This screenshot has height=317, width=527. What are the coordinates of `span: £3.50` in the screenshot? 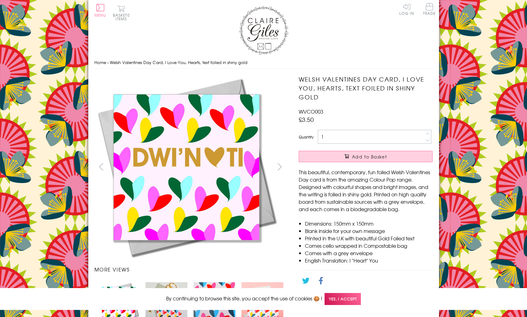 It's located at (306, 119).